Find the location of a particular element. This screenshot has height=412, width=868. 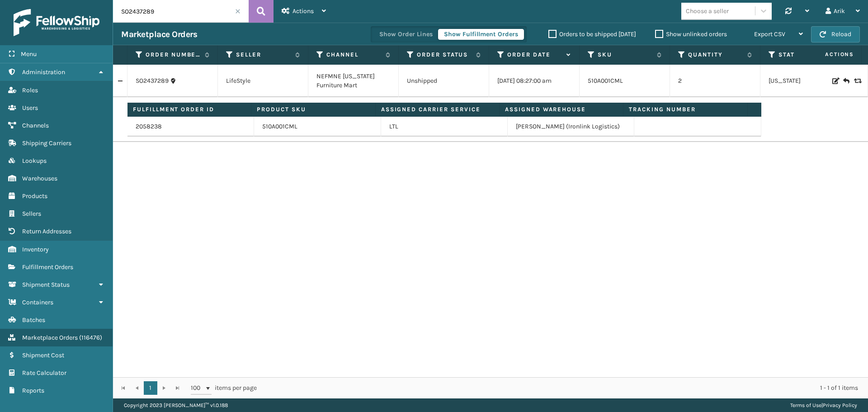

label: Fulfillment Order ID is located at coordinates (189, 109).